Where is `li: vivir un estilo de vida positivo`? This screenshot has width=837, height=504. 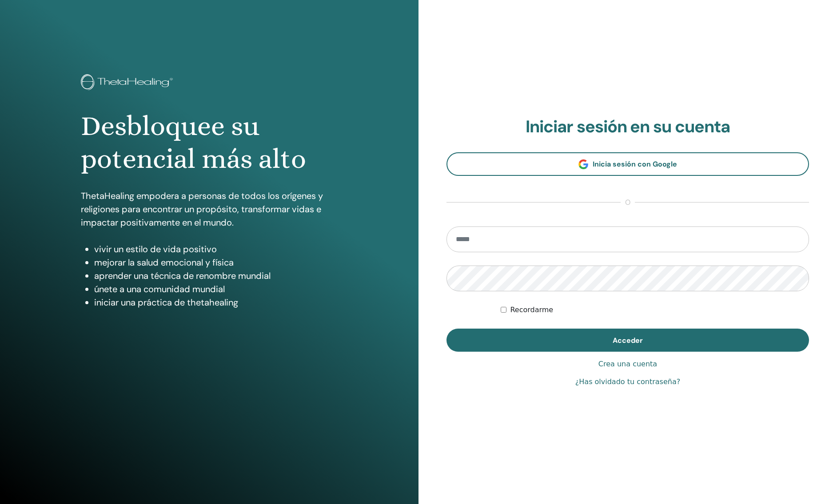 li: vivir un estilo de vida positivo is located at coordinates (216, 249).